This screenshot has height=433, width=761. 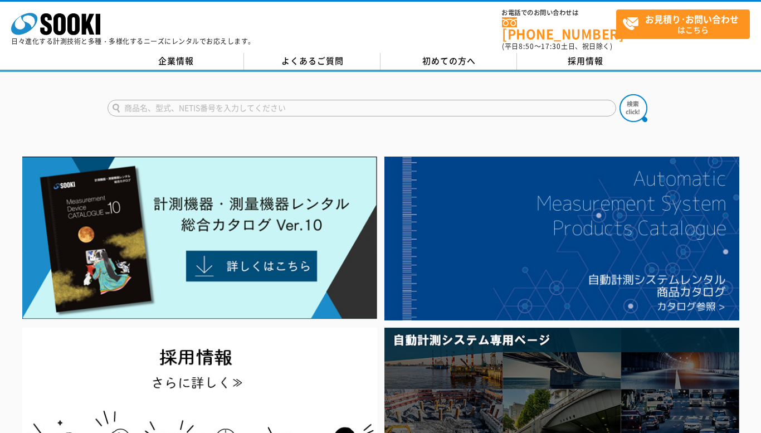 What do you see at coordinates (199, 238) in the screenshot?
I see `img: Catalog Ver10` at bounding box center [199, 238].